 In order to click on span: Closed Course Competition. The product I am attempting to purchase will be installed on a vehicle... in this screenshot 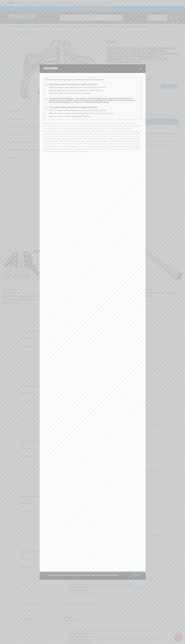, I will do `click(91, 101)`.